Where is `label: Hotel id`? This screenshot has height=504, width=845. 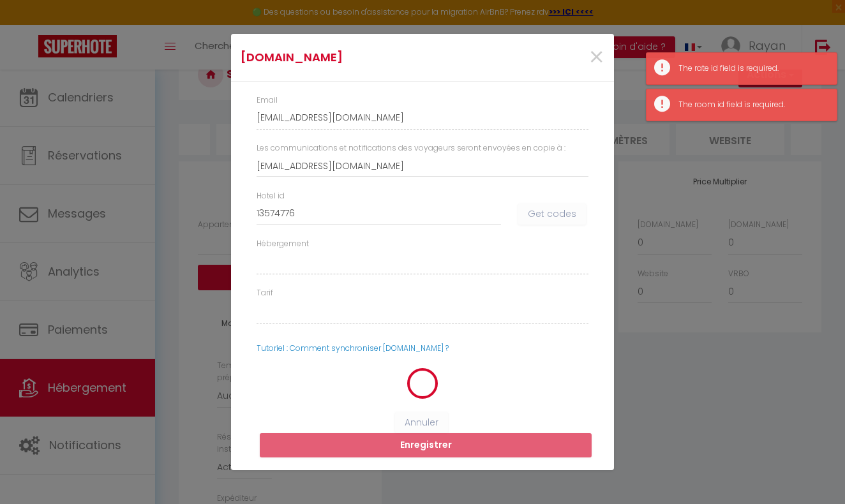 label: Hotel id is located at coordinates (271, 196).